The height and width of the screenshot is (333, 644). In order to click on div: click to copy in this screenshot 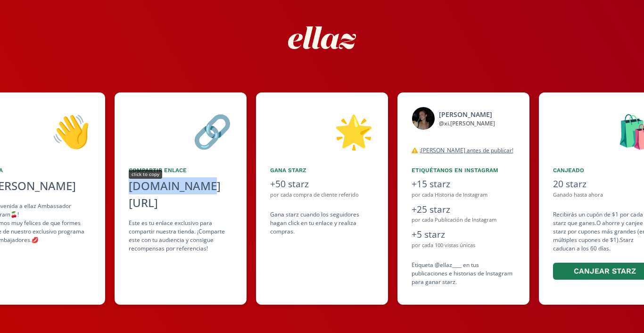, I will do `click(145, 174)`.